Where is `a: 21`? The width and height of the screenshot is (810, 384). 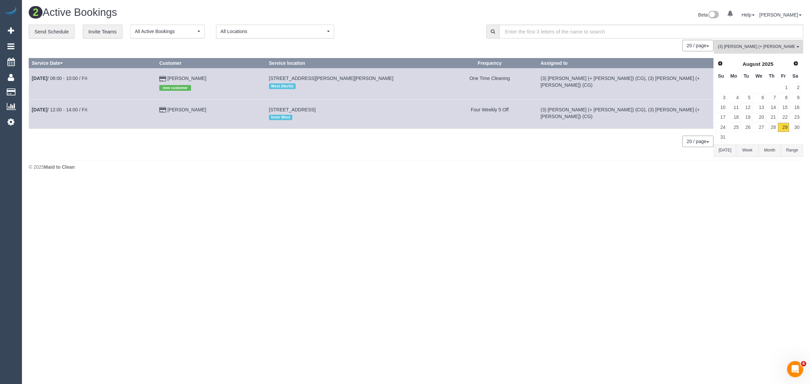
a: 21 is located at coordinates (772, 117).